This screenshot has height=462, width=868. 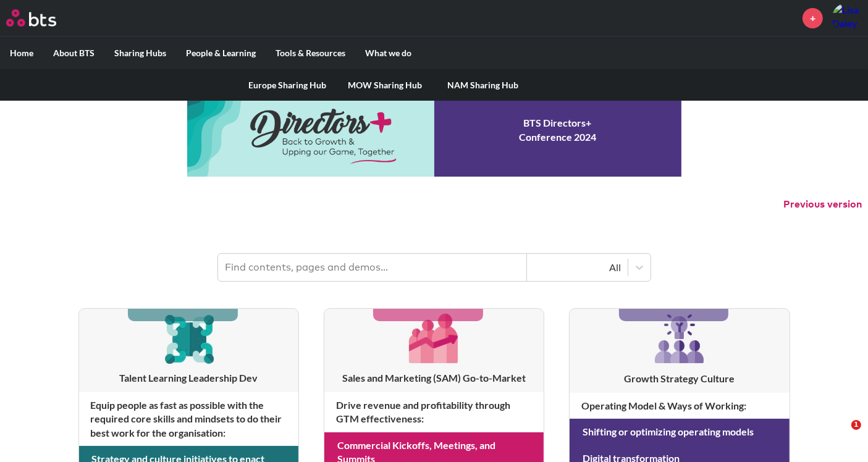 What do you see at coordinates (434, 130) in the screenshot?
I see `a: Conference 2024` at bounding box center [434, 130].